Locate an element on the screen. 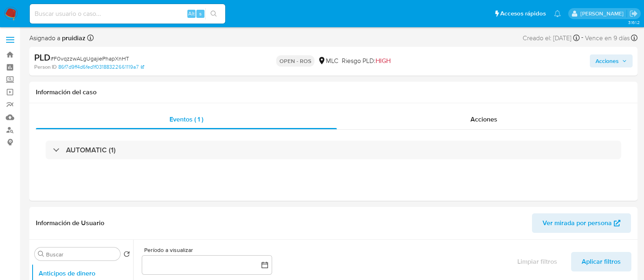 The image size is (644, 280). b: Person ID is located at coordinates (45, 67).